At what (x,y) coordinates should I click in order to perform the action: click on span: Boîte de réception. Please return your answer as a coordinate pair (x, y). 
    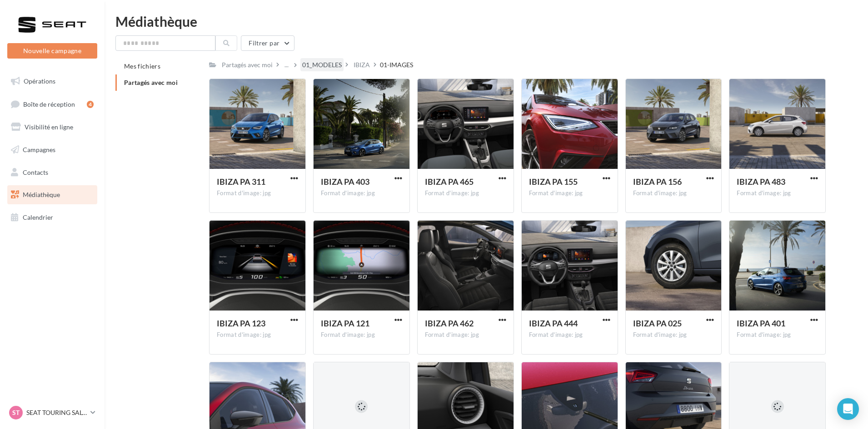
    Looking at the image, I should click on (49, 103).